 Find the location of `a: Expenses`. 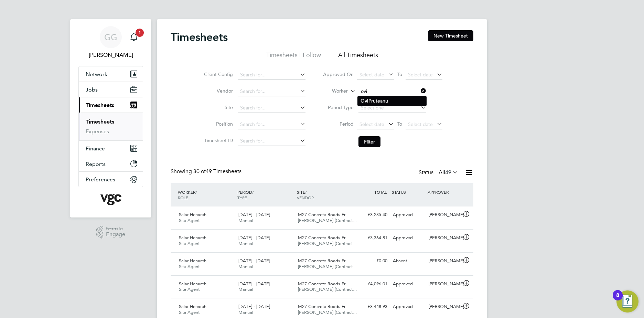

a: Expenses is located at coordinates (98, 131).